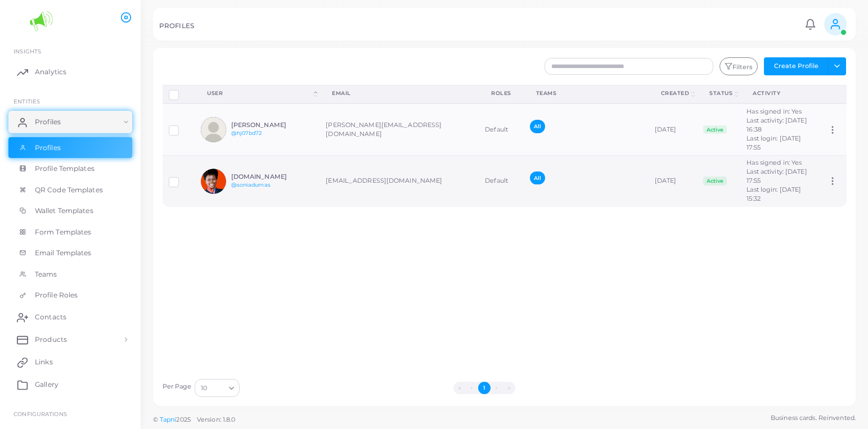 Image resolution: width=868 pixels, height=429 pixels. I want to click on a: Profile Templates, so click(71, 169).